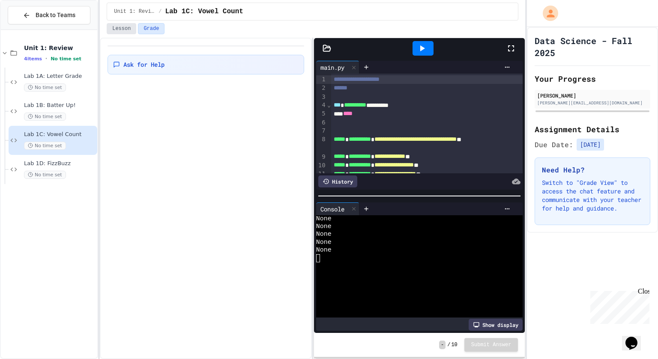 This screenshot has width=658, height=359. Describe the element at coordinates (321, 131) in the screenshot. I see `div: 7` at that location.